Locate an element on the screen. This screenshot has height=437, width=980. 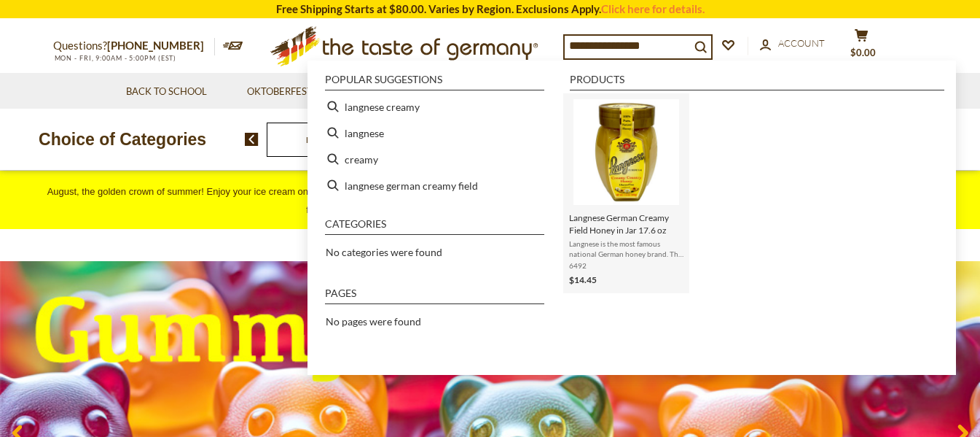
span: Account is located at coordinates (801, 43).